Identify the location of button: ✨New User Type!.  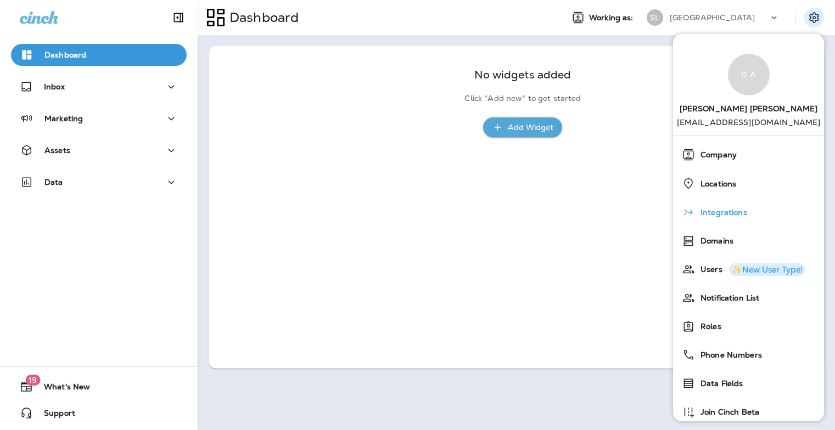
(767, 269).